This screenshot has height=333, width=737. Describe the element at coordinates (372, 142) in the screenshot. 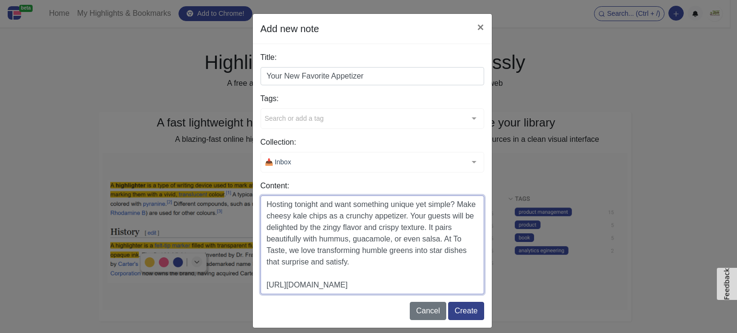

I see `label: Collection:` at that location.